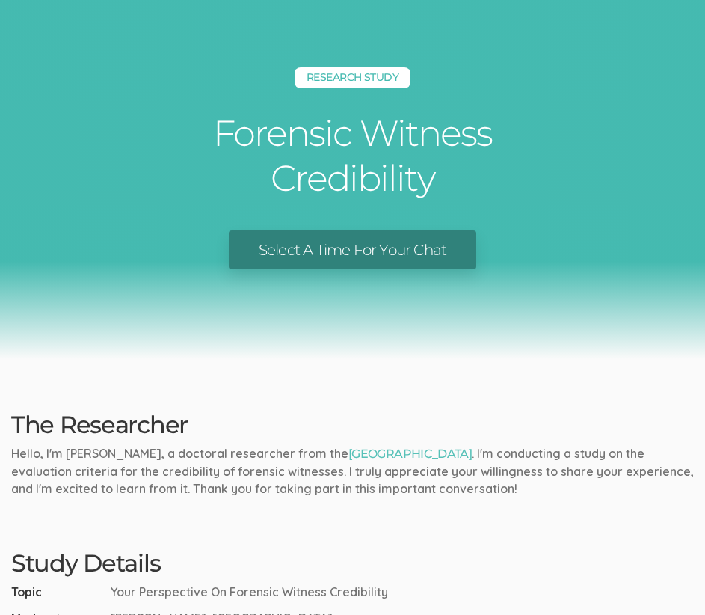 The height and width of the screenshot is (615, 705). I want to click on h2: The Researcher, so click(352, 424).